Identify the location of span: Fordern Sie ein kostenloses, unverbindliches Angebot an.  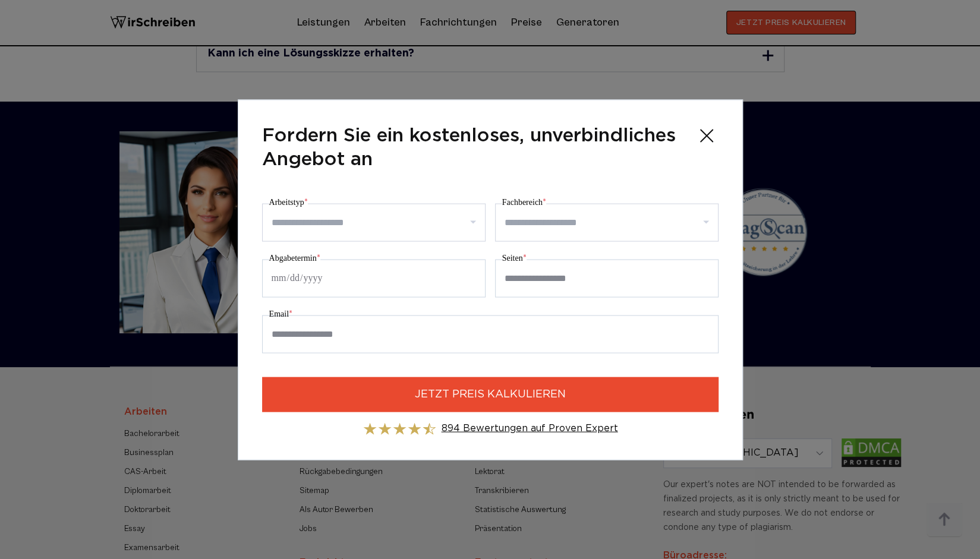
(474, 148).